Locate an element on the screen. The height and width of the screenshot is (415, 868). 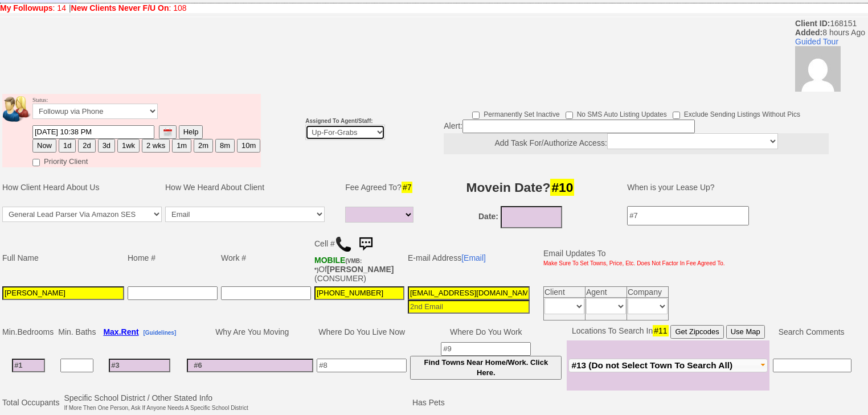
td: Where Do You Live Now is located at coordinates (362, 332).